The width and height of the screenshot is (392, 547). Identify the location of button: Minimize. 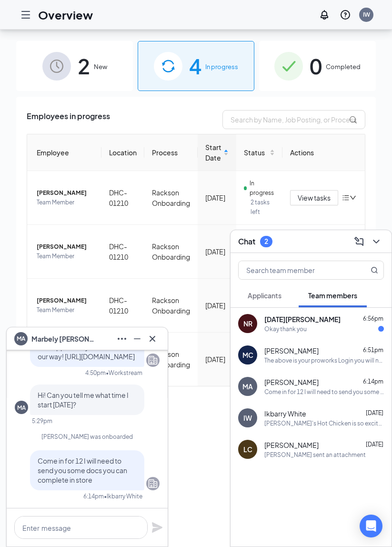
(137, 339).